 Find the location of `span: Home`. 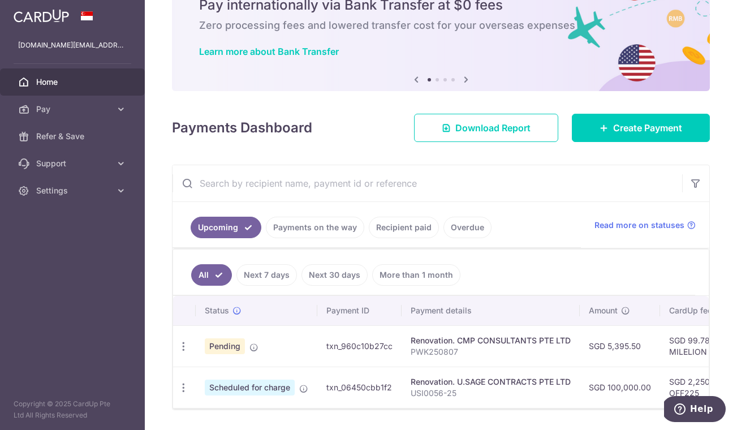

span: Home is located at coordinates (74, 82).